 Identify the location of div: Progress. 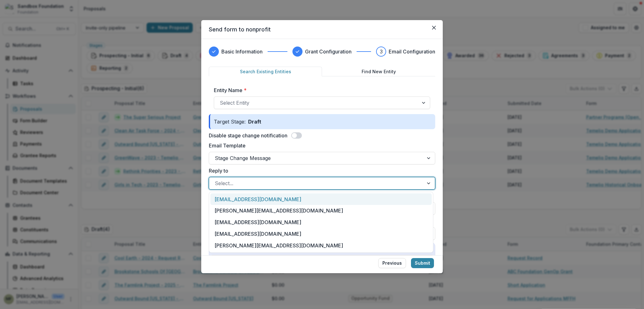
(322, 52).